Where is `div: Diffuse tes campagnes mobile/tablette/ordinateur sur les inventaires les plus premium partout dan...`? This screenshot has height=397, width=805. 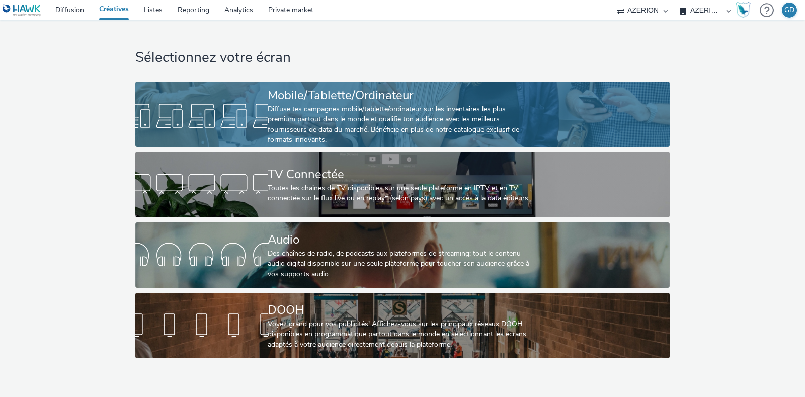 div: Diffuse tes campagnes mobile/tablette/ordinateur sur les inventaires les plus premium partout dan... is located at coordinates (400, 125).